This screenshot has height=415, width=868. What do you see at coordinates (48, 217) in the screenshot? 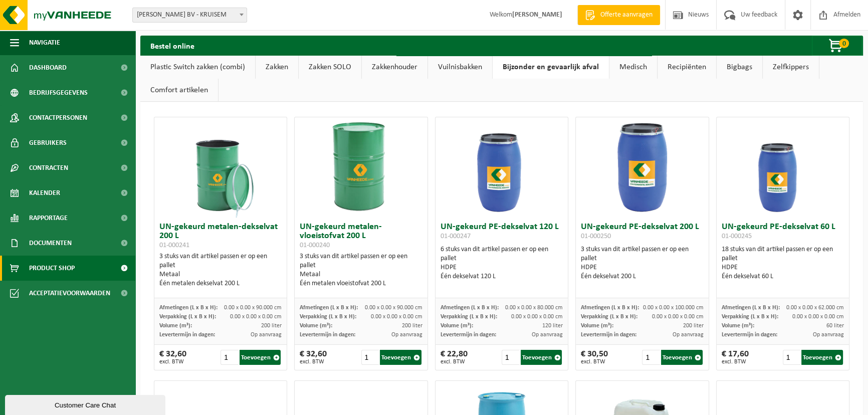
I see `span: Rapportage` at bounding box center [48, 217].